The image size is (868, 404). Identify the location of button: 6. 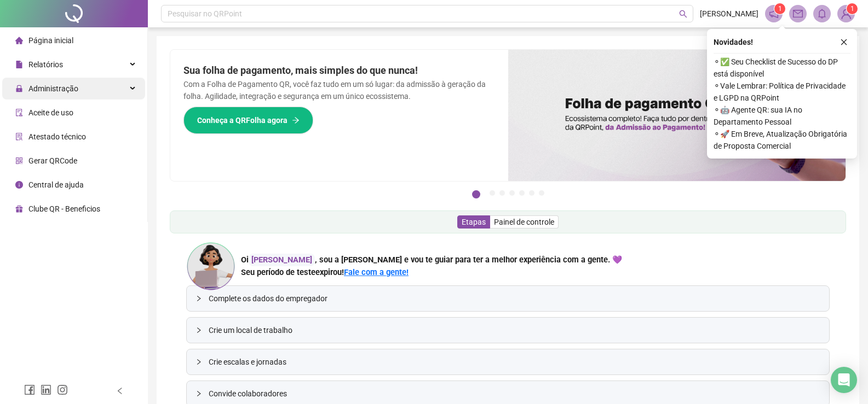
(532, 193).